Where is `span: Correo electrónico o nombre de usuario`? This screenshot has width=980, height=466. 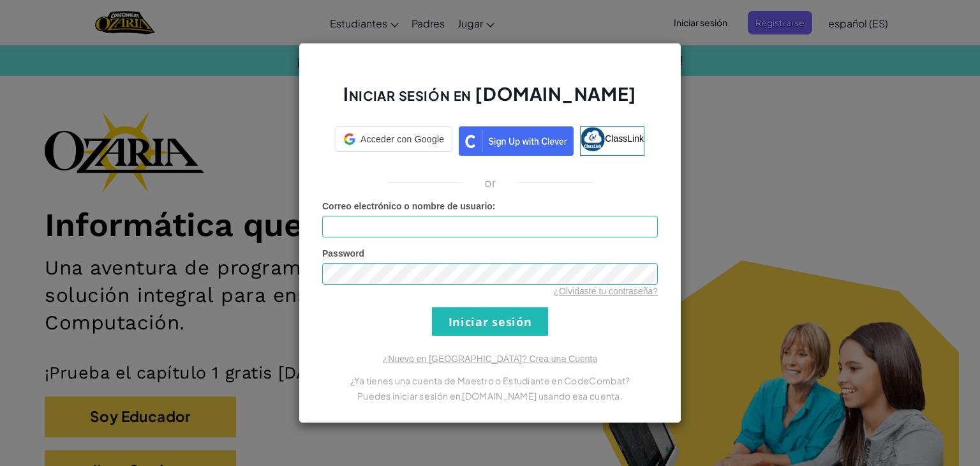
span: Correo electrónico o nombre de usuario is located at coordinates (407, 206).